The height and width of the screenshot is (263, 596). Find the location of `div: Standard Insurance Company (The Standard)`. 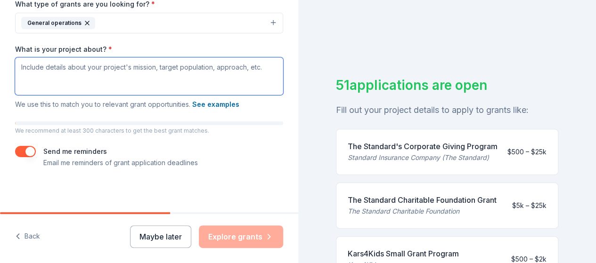

div: Standard Insurance Company (The Standard) is located at coordinates (423, 158).